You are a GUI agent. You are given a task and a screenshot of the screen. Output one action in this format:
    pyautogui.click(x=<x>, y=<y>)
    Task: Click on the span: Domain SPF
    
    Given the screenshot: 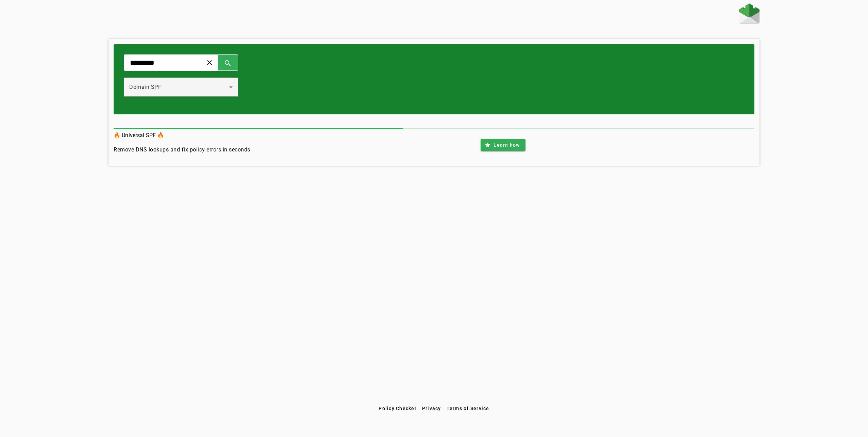 What is the action you would take?
    pyautogui.click(x=145, y=87)
    